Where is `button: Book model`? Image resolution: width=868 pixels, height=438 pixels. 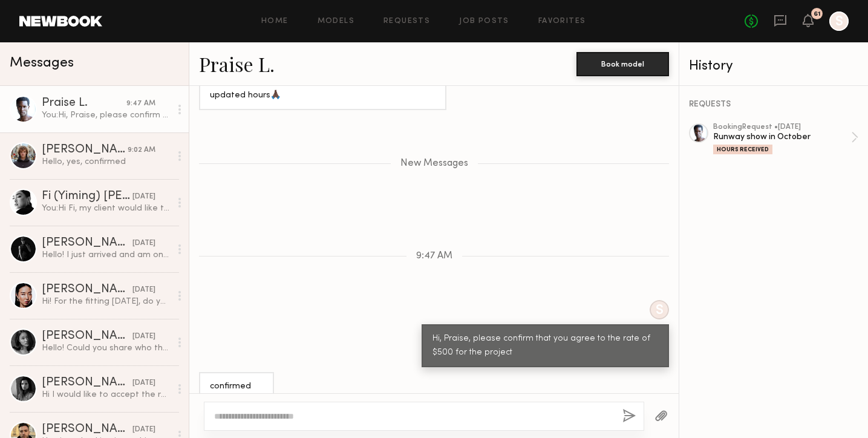 button: Book model is located at coordinates (622, 64).